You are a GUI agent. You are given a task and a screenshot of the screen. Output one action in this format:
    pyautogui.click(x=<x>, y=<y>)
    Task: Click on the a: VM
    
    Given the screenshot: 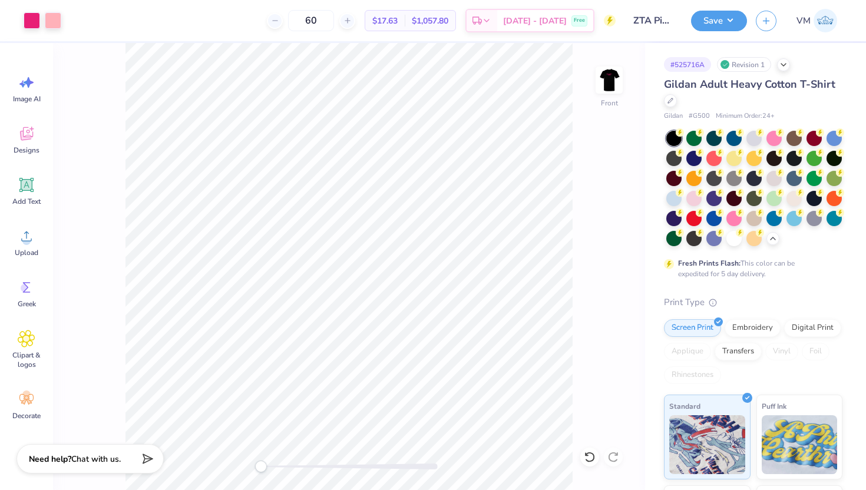 What is the action you would take?
    pyautogui.click(x=817, y=21)
    